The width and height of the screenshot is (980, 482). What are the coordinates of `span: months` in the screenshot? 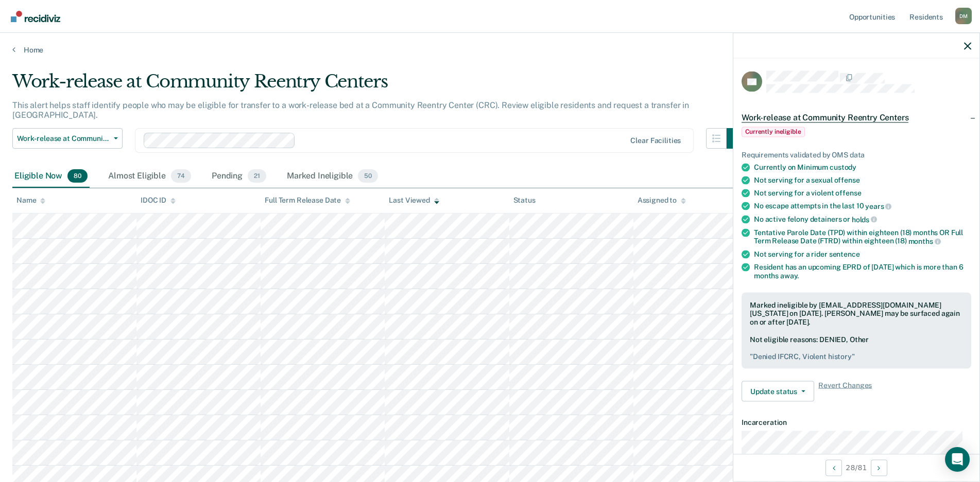 It's located at (925, 241).